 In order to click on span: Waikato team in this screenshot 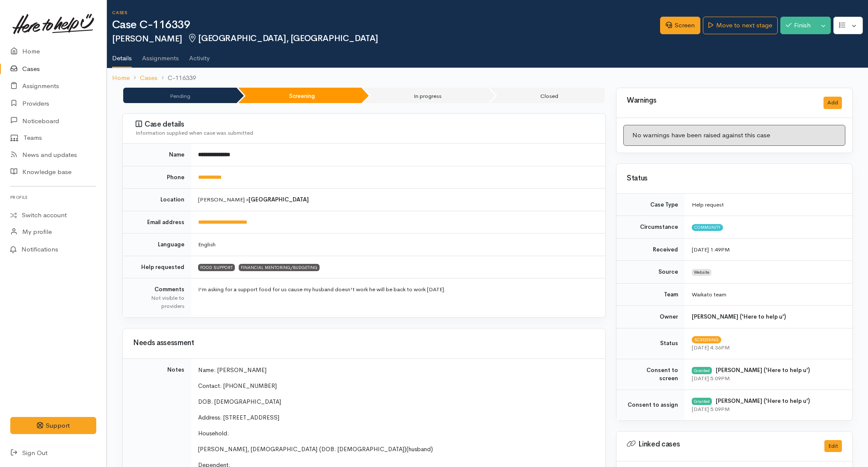, I will do `click(709, 295)`.